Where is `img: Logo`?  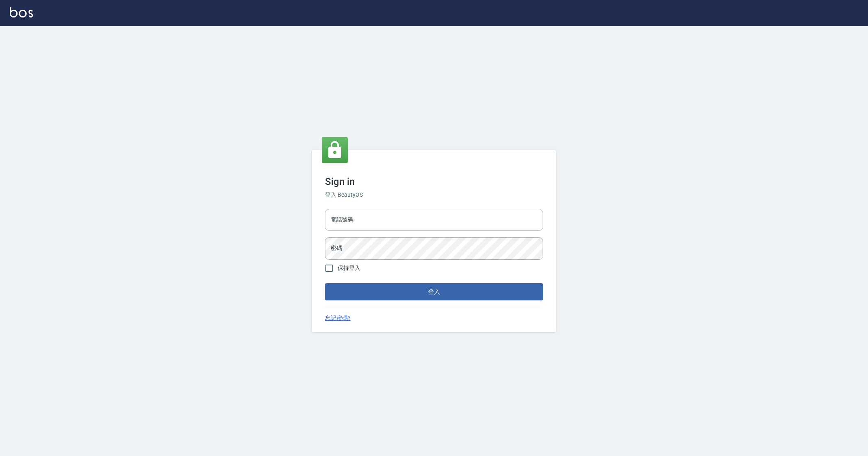
img: Logo is located at coordinates (22, 12).